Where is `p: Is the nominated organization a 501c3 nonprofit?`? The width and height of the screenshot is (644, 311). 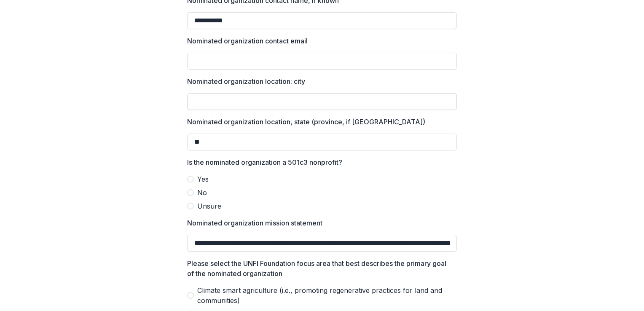 p: Is the nominated organization a 501c3 nonprofit? is located at coordinates (264, 162).